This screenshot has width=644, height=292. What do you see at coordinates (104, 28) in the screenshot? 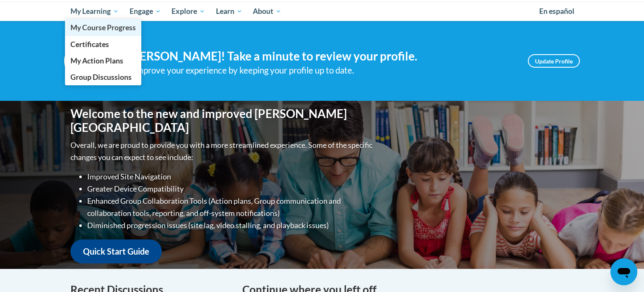
I see `a: My Course Progress` at bounding box center [104, 28].